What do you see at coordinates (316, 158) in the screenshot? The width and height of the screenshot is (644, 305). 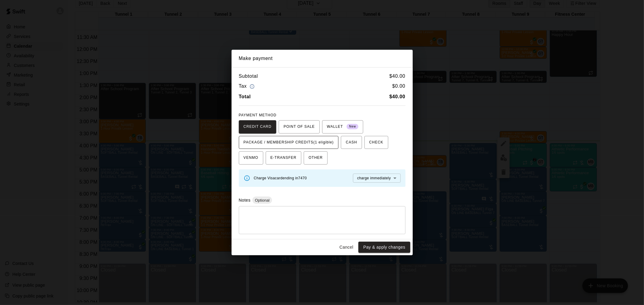 I see `span: OTHER` at bounding box center [316, 158].